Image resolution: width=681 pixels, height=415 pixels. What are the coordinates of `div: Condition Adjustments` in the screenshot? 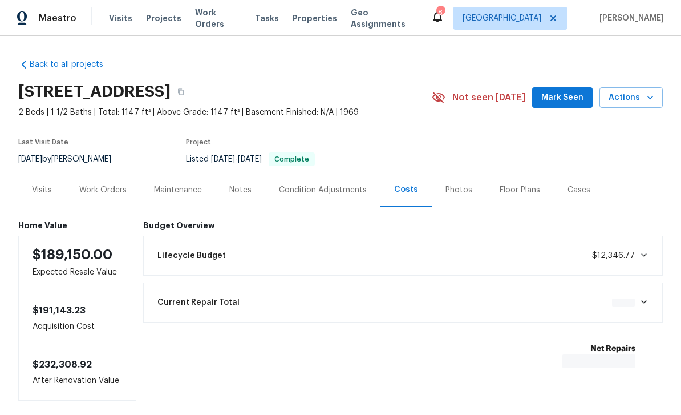 It's located at (323, 190).